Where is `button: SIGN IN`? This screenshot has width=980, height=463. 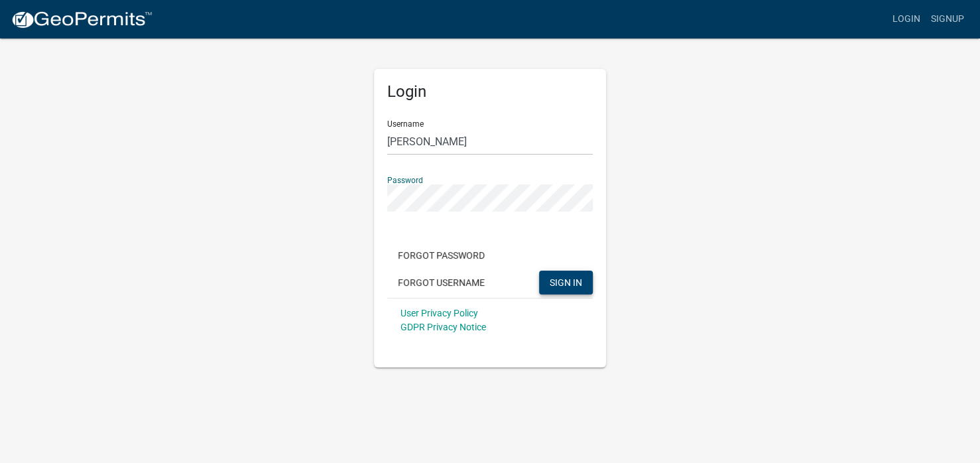 button: SIGN IN is located at coordinates (566, 283).